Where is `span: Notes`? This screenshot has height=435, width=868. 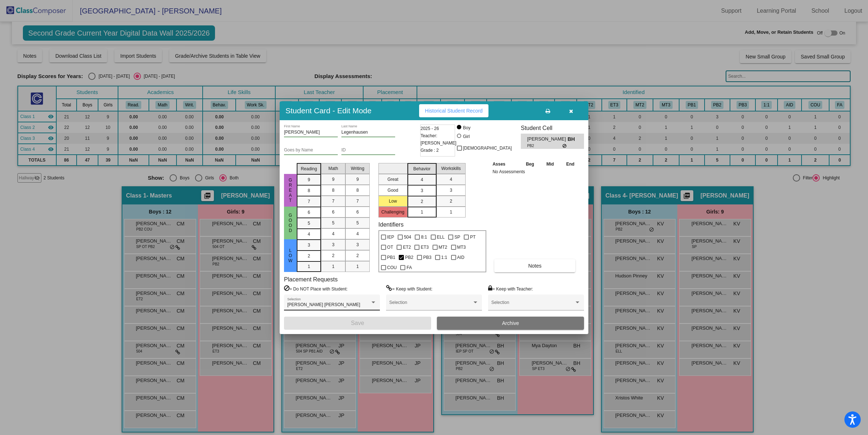 span: Notes is located at coordinates (534, 266).